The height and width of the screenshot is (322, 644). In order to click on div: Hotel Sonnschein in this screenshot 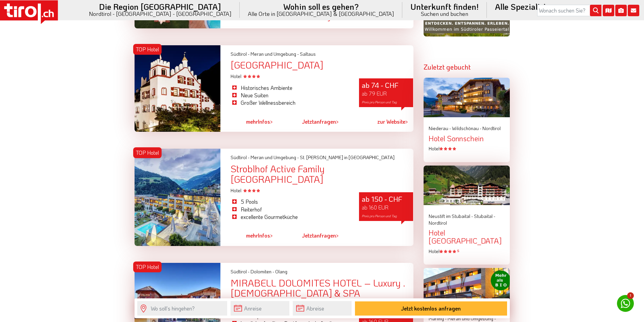, I will do `click(466, 139)`.